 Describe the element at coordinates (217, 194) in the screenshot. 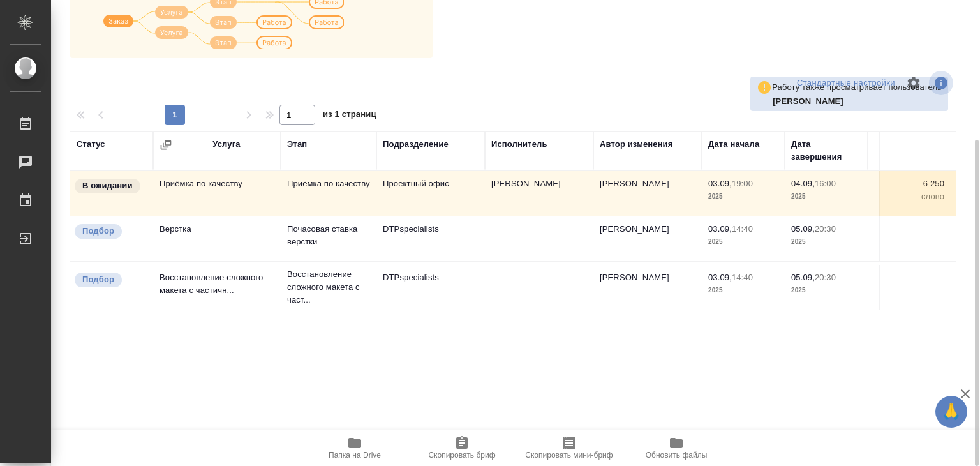

I see `td: Приёмка по качеству` at that location.